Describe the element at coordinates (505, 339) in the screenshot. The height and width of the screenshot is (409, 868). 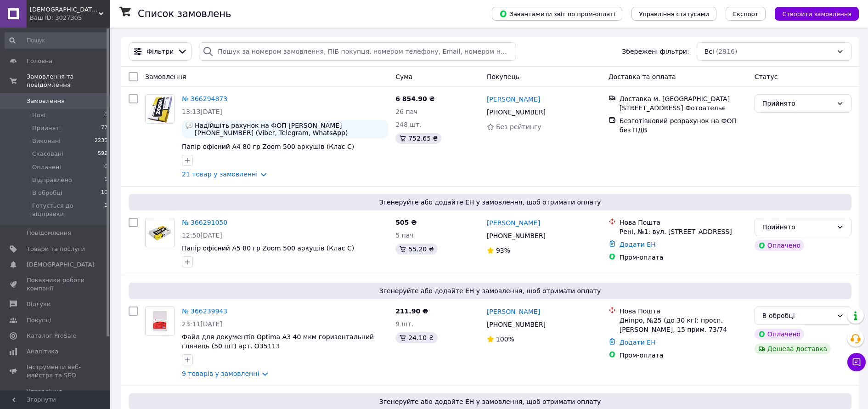
I see `span: 100%` at that location.